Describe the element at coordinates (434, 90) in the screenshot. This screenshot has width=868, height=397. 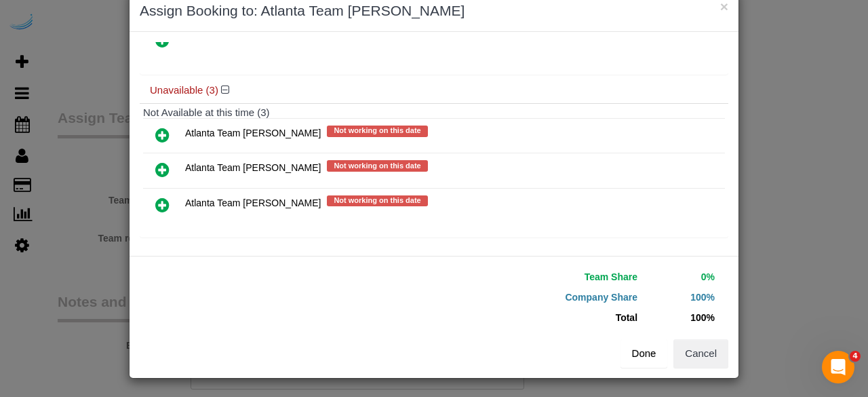
I see `h4: Unavailable (3)` at that location.